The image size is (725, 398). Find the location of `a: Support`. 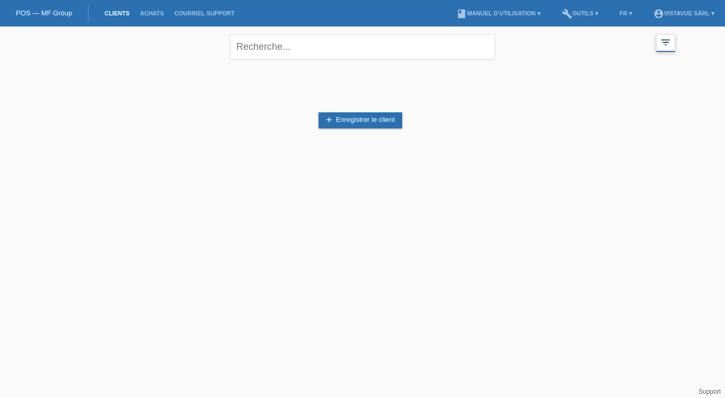

a: Support is located at coordinates (709, 391).